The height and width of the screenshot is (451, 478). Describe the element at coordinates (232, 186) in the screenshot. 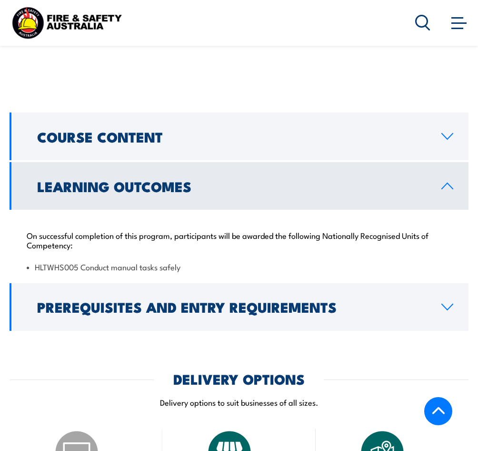

I see `h2: Learning Outcomes` at that location.